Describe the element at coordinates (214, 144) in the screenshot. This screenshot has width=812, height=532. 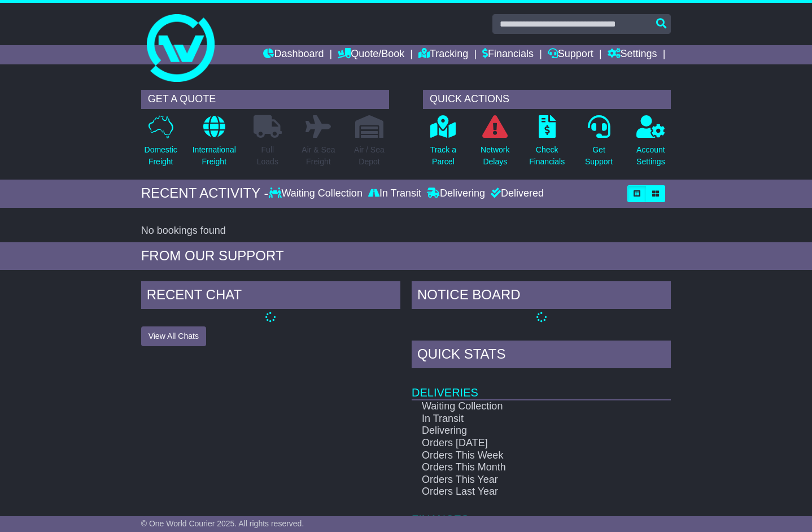
I see `a: InternationalFreight` at that location.